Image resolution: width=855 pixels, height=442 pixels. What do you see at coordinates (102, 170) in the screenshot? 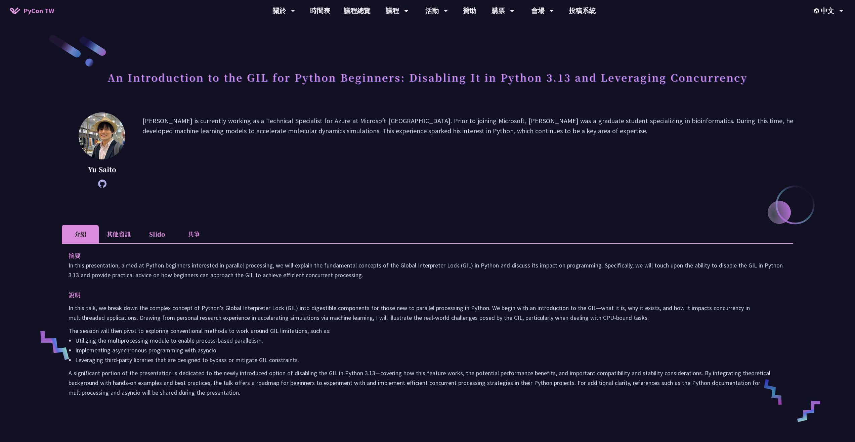
I see `p: Yu Saito` at bounding box center [102, 170].